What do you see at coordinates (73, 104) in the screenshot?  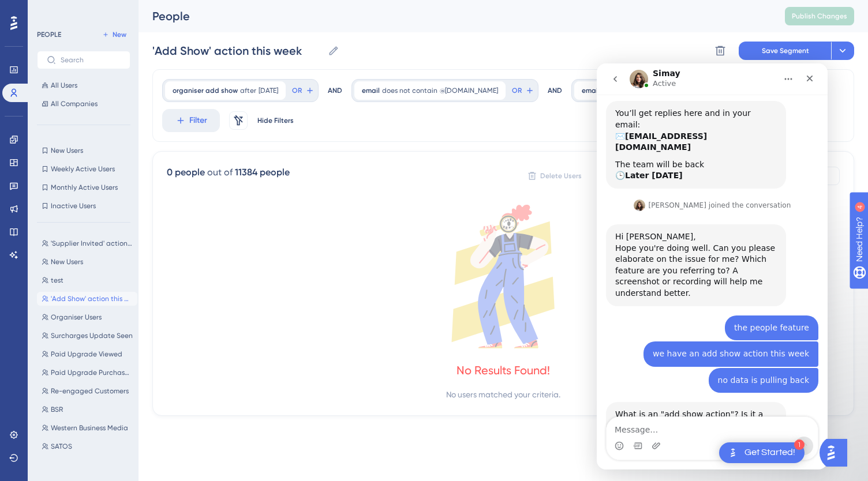 I see `span: All Companies` at bounding box center [73, 104].